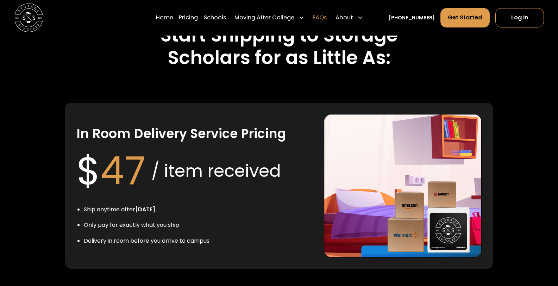  I want to click on li: Ship anytime after, so click(146, 209).